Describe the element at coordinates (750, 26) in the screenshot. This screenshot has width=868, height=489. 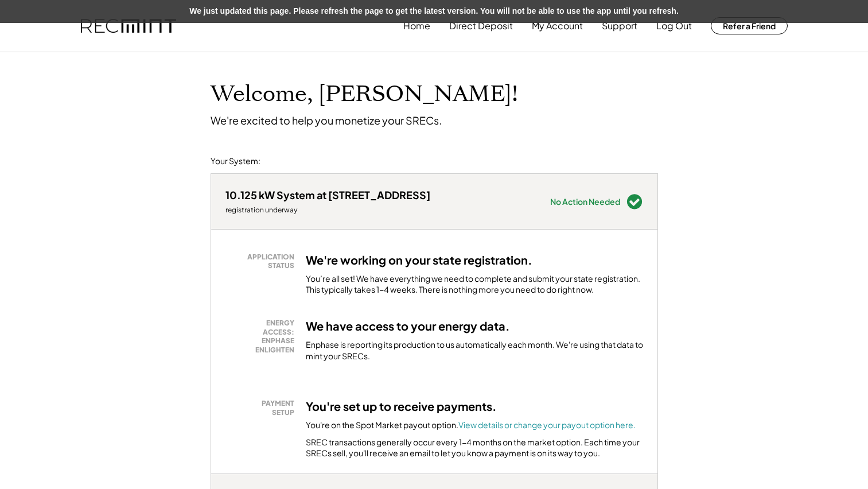
I see `button: Refer a Friend` at that location.